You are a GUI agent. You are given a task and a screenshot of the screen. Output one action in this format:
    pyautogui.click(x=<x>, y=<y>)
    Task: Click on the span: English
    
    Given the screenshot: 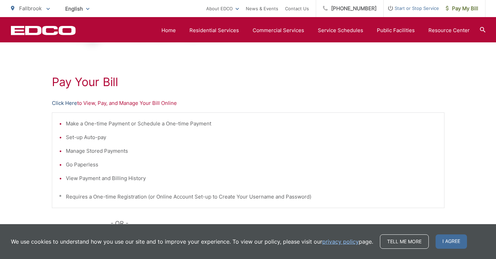 What is the action you would take?
    pyautogui.click(x=77, y=9)
    